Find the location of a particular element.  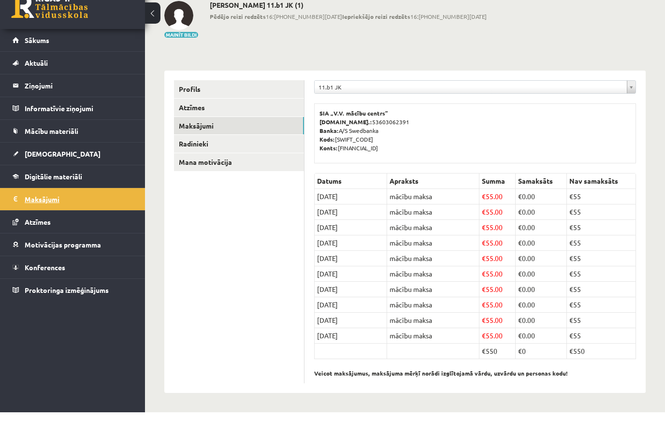

b: Konts: is located at coordinates (329, 171).